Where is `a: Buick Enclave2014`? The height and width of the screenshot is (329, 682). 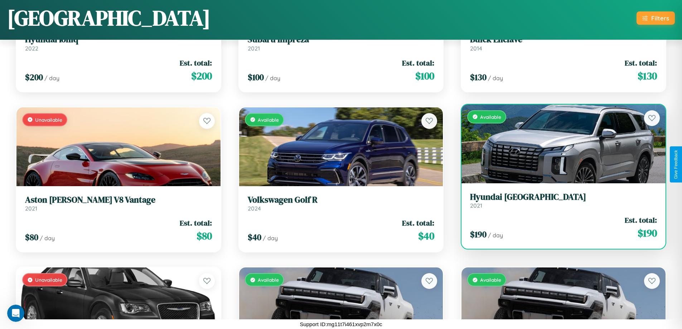
a: Buick Enclave2014 is located at coordinates (564, 43).